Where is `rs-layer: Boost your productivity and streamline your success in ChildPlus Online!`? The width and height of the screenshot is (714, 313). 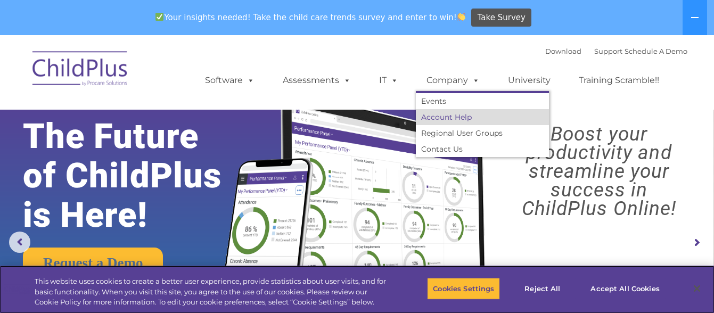 rs-layer: Boost your productivity and streamline your success in ChildPlus Online! is located at coordinates (599, 171).